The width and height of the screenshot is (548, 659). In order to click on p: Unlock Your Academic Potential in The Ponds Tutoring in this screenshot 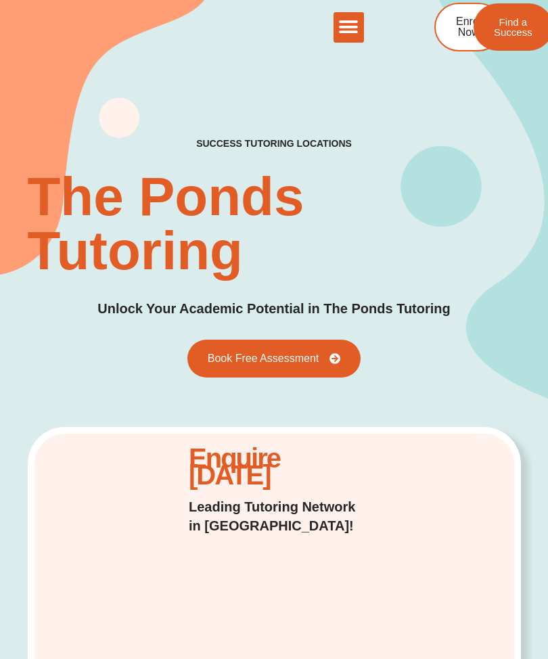, I will do `click(274, 308)`.